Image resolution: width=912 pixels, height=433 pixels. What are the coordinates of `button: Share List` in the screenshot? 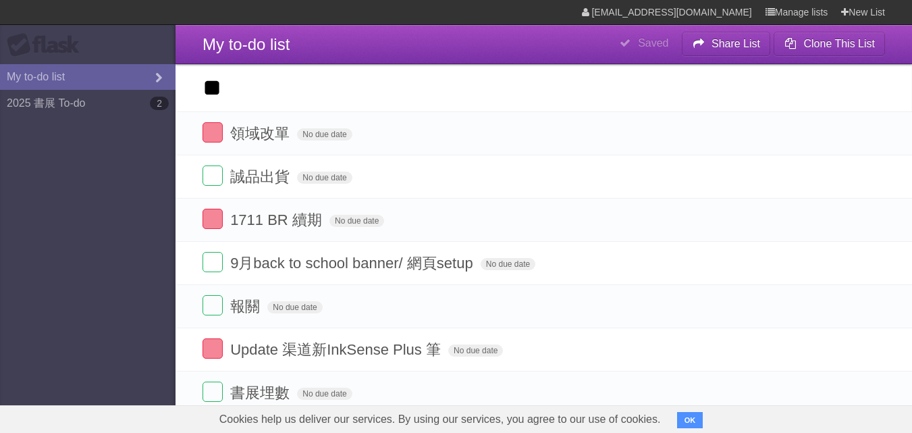 It's located at (726, 44).